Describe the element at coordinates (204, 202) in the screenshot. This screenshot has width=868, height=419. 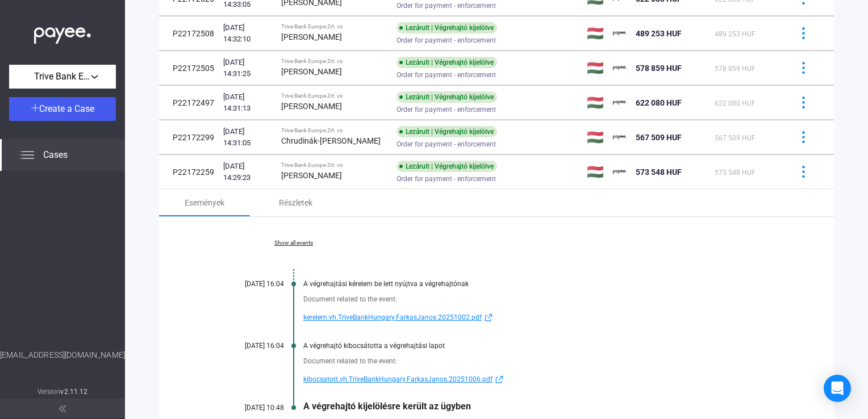
I see `div: Események` at that location.